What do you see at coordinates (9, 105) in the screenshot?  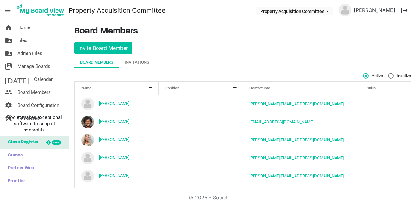 I see `span: settings` at bounding box center [9, 105].